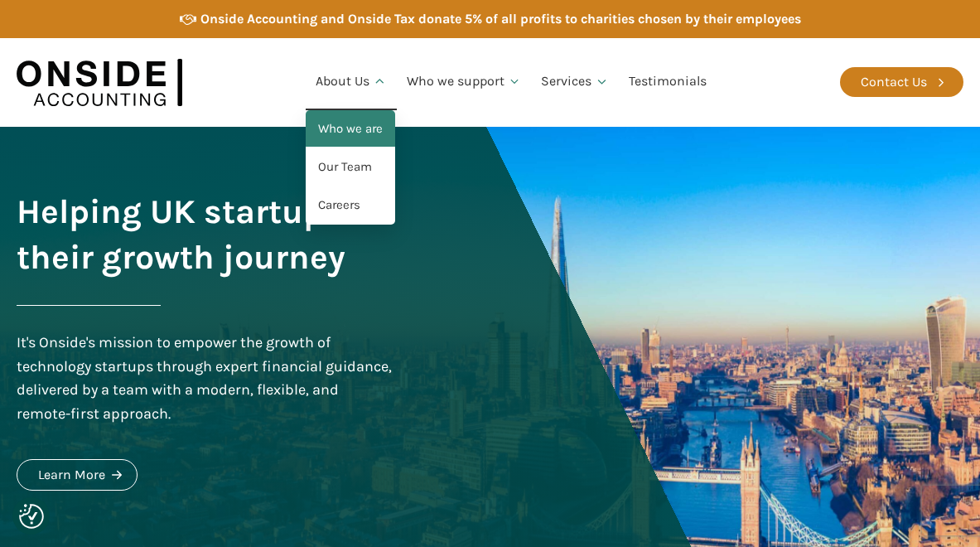 This screenshot has width=980, height=547. Describe the element at coordinates (71, 475) in the screenshot. I see `div: Learn More` at that location.